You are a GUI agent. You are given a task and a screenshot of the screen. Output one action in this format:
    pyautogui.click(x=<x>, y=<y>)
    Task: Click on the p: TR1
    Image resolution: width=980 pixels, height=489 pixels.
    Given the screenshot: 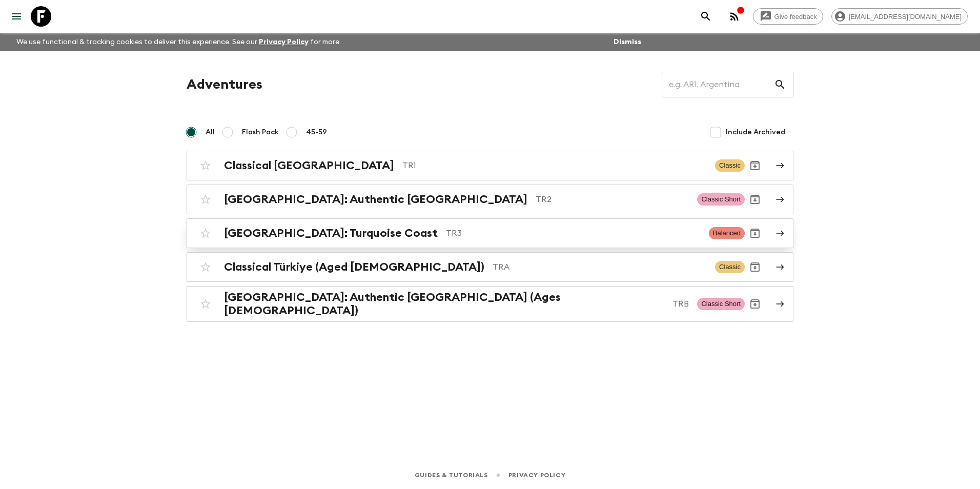 What is the action you would take?
    pyautogui.click(x=554, y=166)
    